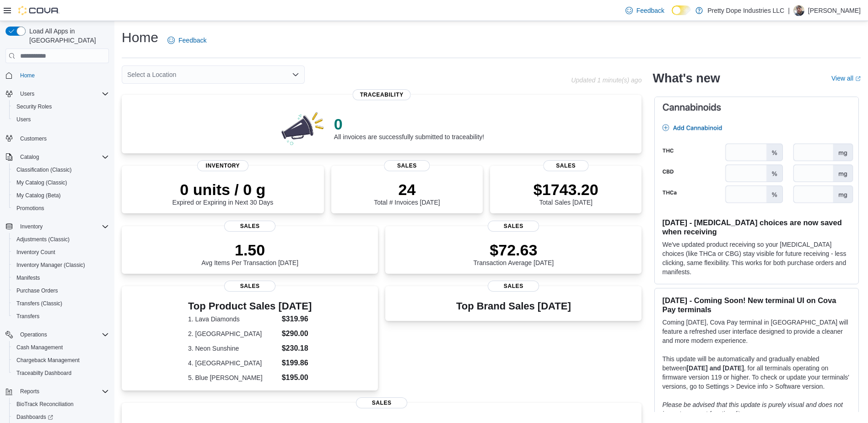 The width and height of the screenshot is (868, 423). What do you see at coordinates (51, 265) in the screenshot?
I see `a: Inventory Manager (Classic)` at bounding box center [51, 265].